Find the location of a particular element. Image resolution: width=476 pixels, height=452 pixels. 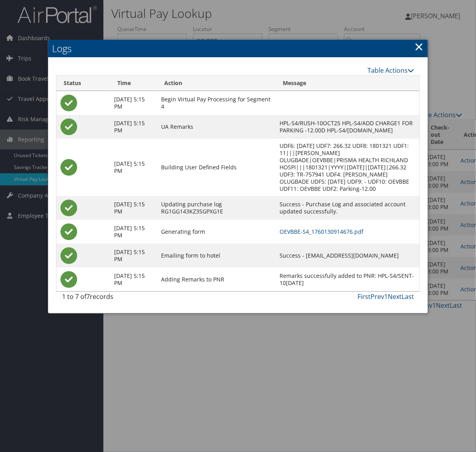

th: Action: activate to sort column ascending is located at coordinates (216, 83).